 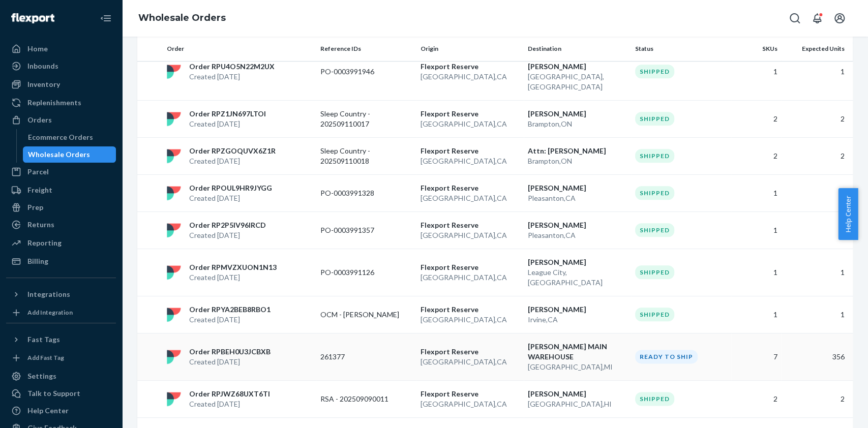 I want to click on a: Talk to Support, so click(x=61, y=393).